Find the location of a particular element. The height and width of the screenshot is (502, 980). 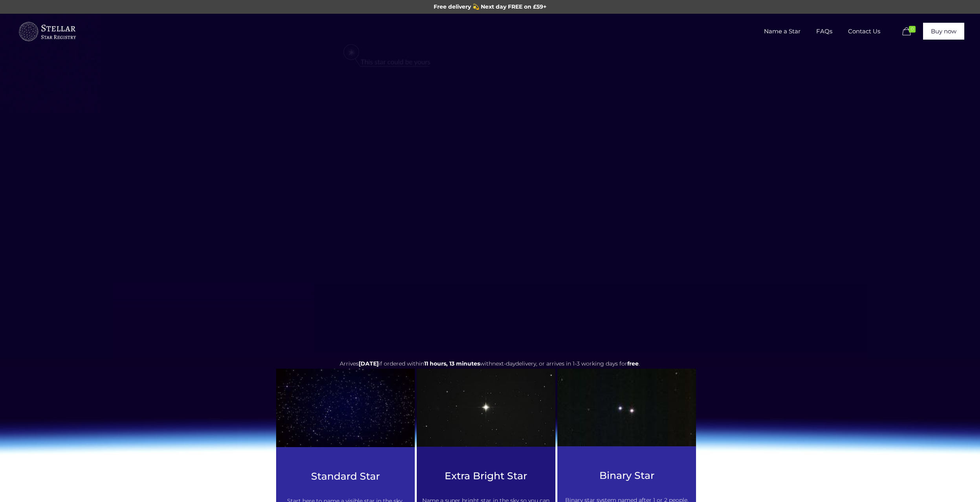

h3: Extra Bright Star is located at coordinates (486, 476).